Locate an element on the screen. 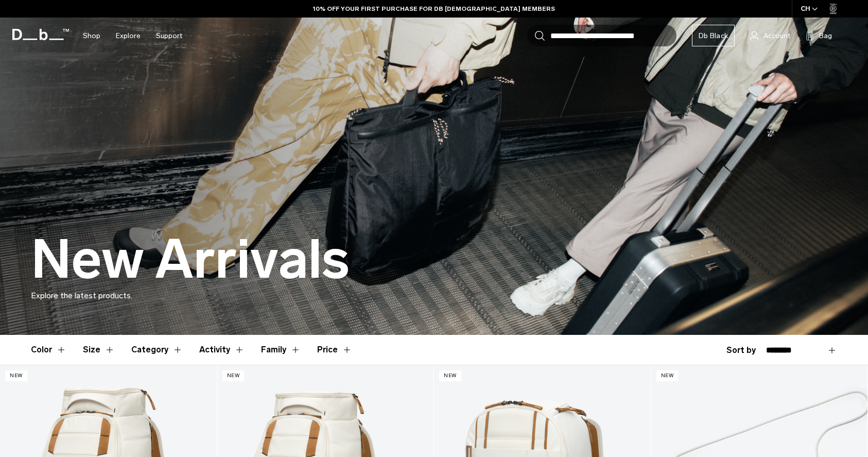 The height and width of the screenshot is (457, 868). h1: New Arrivals is located at coordinates (190, 259).